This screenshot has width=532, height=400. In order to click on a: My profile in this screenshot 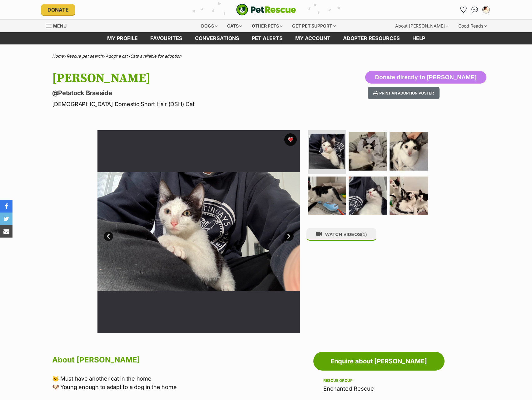, I will do `click(123, 38)`.